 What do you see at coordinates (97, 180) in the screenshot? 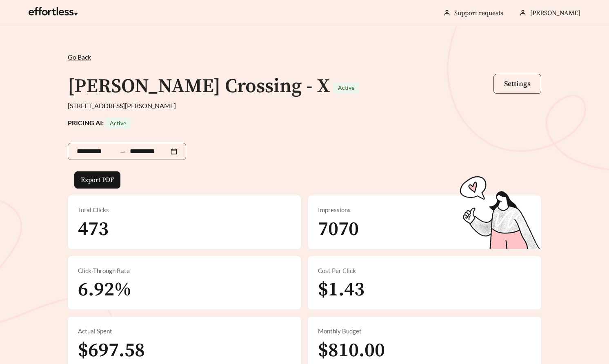
I see `button: Export PDF` at bounding box center [97, 180].